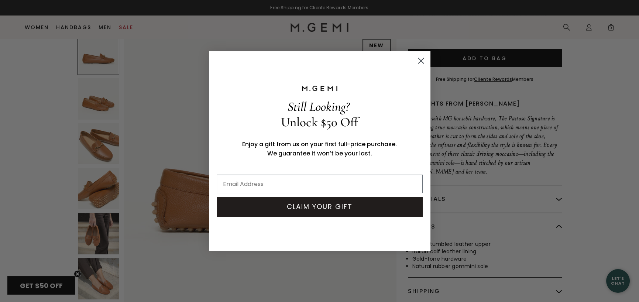  I want to click on input: Email Address, so click(320, 184).